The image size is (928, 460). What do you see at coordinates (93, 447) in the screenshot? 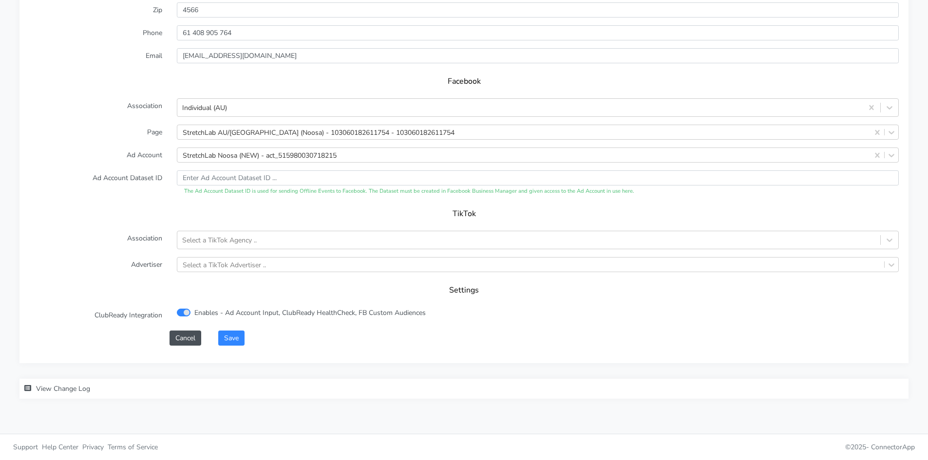
I see `span: Privacy` at bounding box center [93, 447].